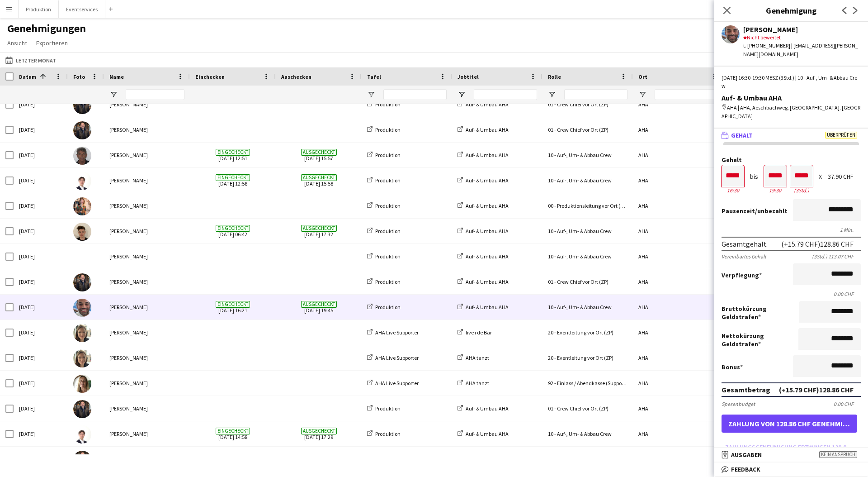  Describe the element at coordinates (588, 332) in the screenshot. I see `div: 20 - Eventleitung vor Ort (ZP)` at that location.